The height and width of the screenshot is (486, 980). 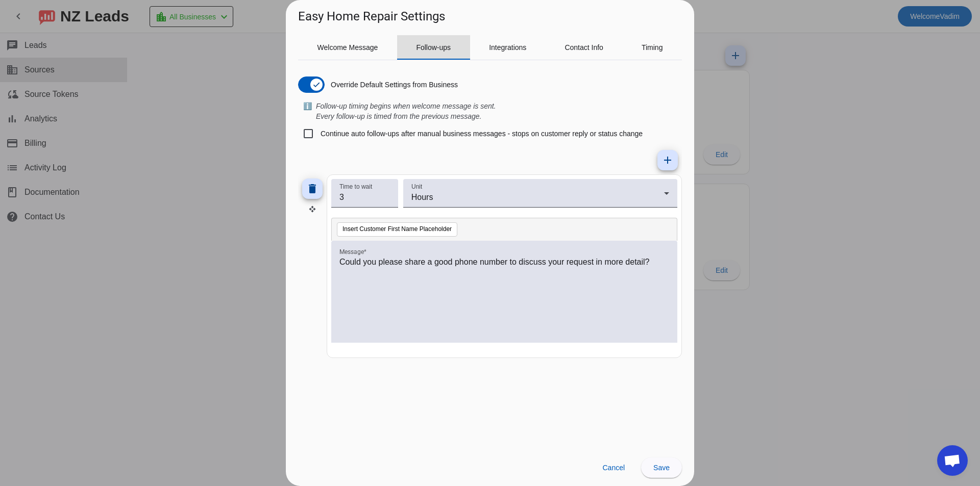 What do you see at coordinates (312, 189) in the screenshot?
I see `mat-icon: delete` at bounding box center [312, 189].